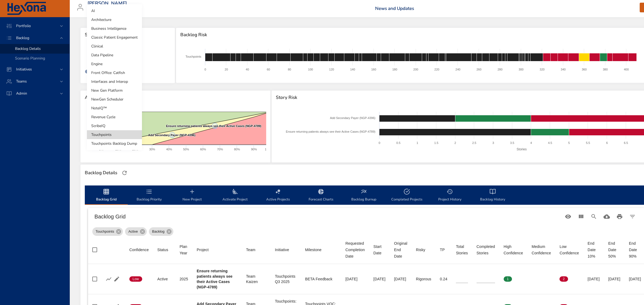 The height and width of the screenshot is (305, 644). Describe the element at coordinates (114, 11) in the screenshot. I see `li: AI` at that location.